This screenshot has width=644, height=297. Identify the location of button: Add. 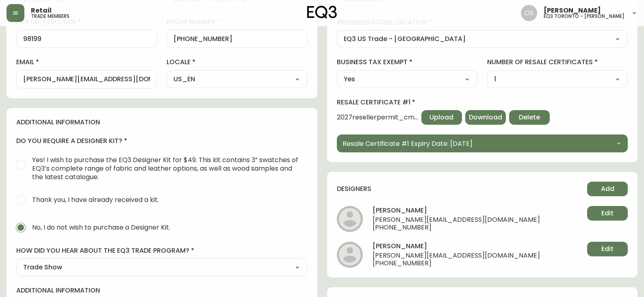
(607, 189).